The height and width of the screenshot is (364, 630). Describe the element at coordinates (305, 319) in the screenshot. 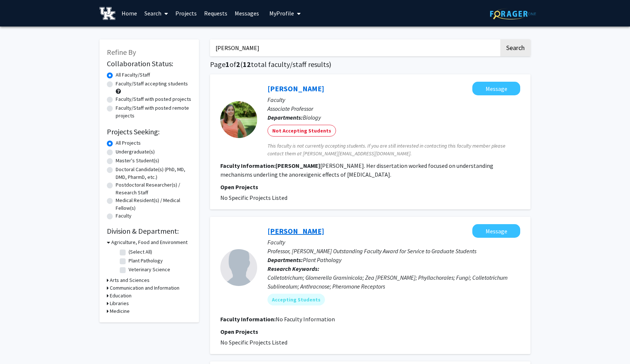

I see `span: No Faculty Information` at that location.